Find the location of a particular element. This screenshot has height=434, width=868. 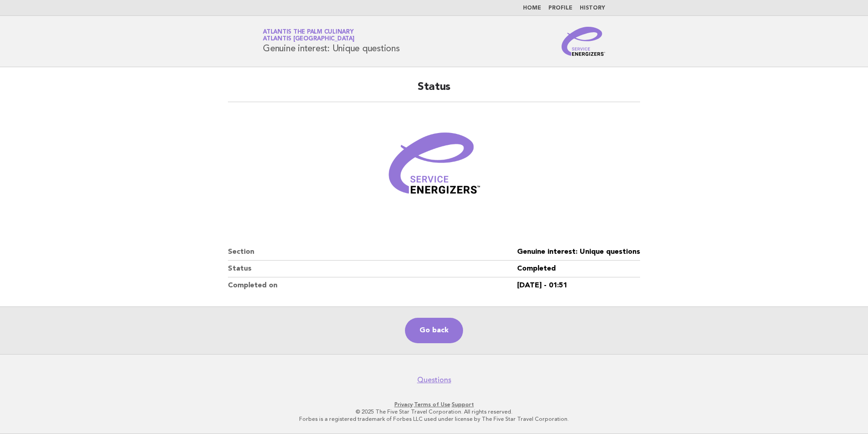

a: History is located at coordinates (592, 8).